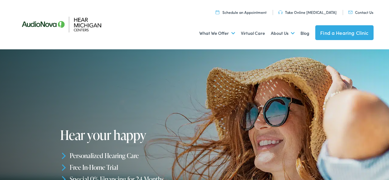 The width and height of the screenshot is (389, 180). What do you see at coordinates (253, 33) in the screenshot?
I see `a: Virtual Care` at bounding box center [253, 33].